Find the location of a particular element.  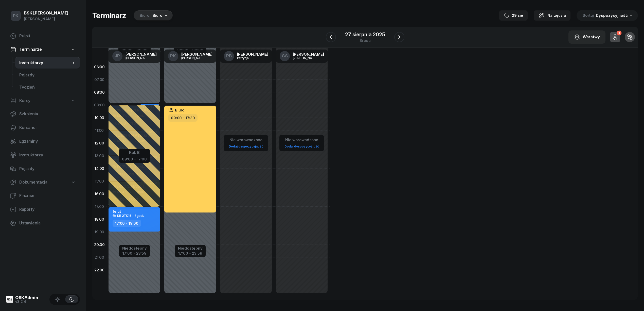

a: Finanse is located at coordinates (43, 196).